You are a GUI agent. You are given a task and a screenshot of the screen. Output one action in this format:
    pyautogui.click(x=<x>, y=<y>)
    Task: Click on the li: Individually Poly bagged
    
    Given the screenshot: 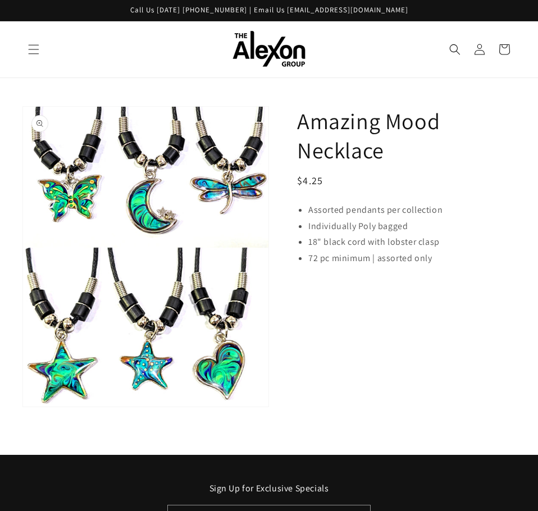 What is the action you would take?
    pyautogui.click(x=409, y=227)
    